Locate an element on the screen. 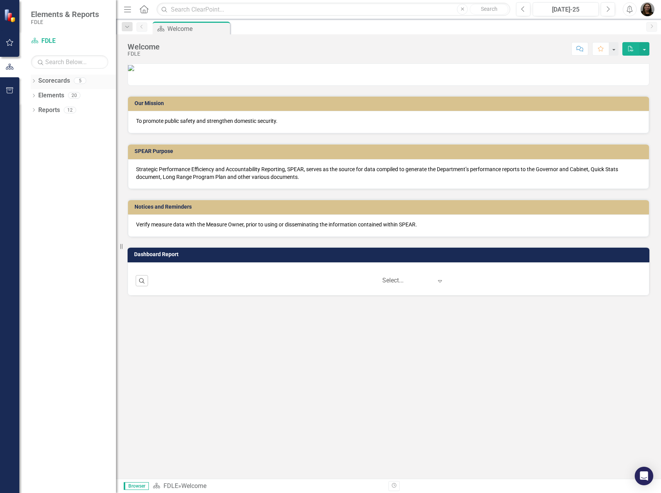 The image size is (661, 493). a: Reports is located at coordinates (49, 110).